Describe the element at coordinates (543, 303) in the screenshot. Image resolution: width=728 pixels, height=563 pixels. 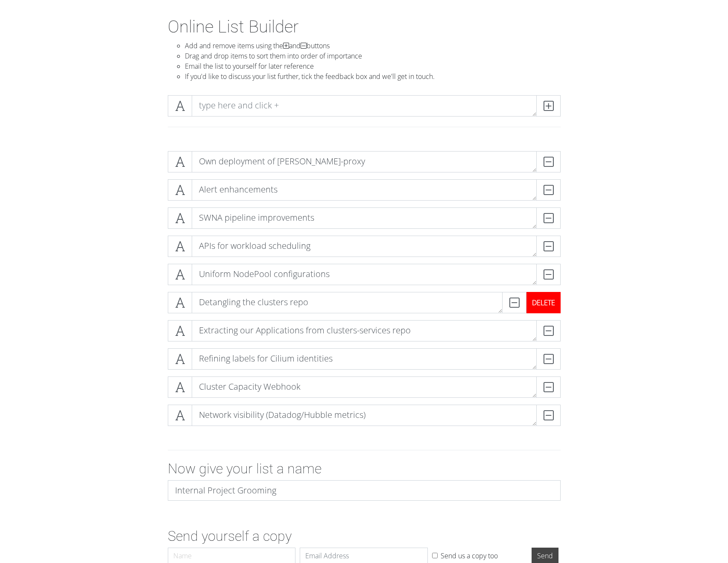
I see `div: DELETE` at that location.